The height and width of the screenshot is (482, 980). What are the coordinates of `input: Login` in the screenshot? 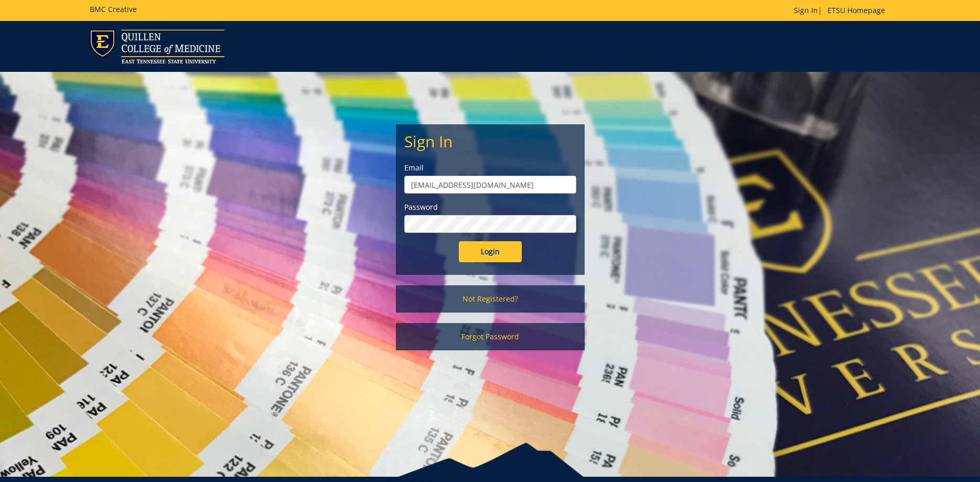 It's located at (490, 252).